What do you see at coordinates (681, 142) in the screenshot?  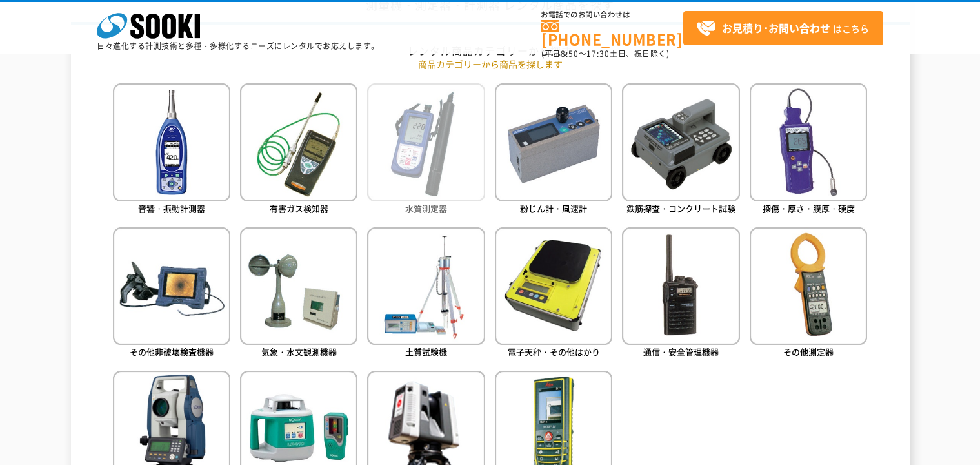 I see `img: 鉄筋探査・コンクリート試験` at bounding box center [681, 142].